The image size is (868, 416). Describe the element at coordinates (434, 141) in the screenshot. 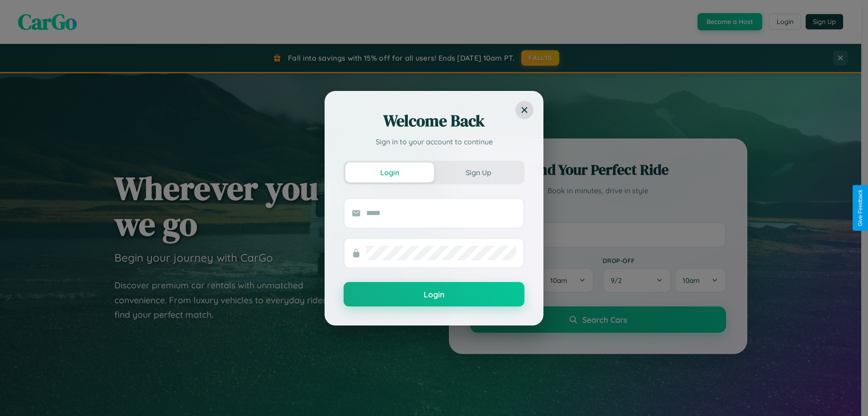

I see `p: Sign in to your account to continue` at that location.